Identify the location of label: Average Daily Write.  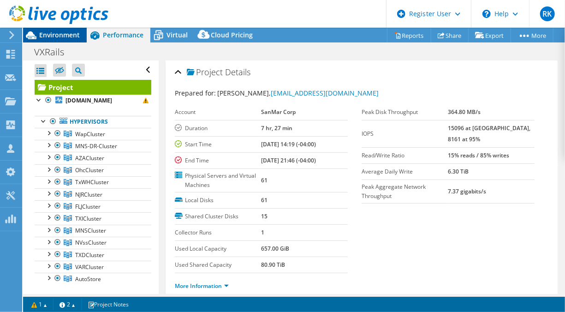
(405, 172).